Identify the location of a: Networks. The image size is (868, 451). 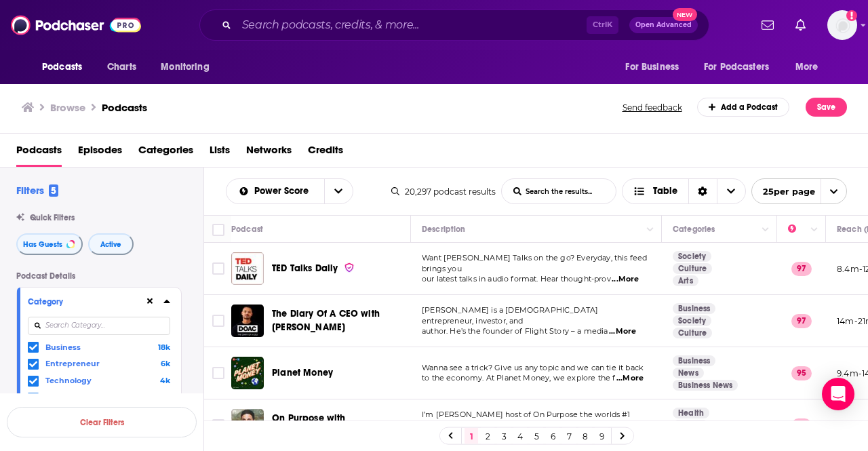
(269, 153).